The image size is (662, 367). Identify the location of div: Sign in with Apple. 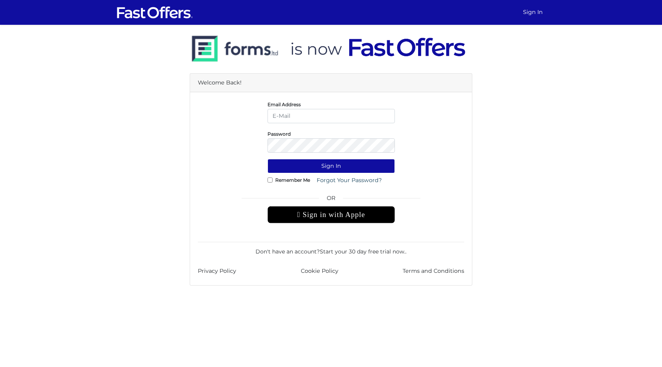
(331, 215).